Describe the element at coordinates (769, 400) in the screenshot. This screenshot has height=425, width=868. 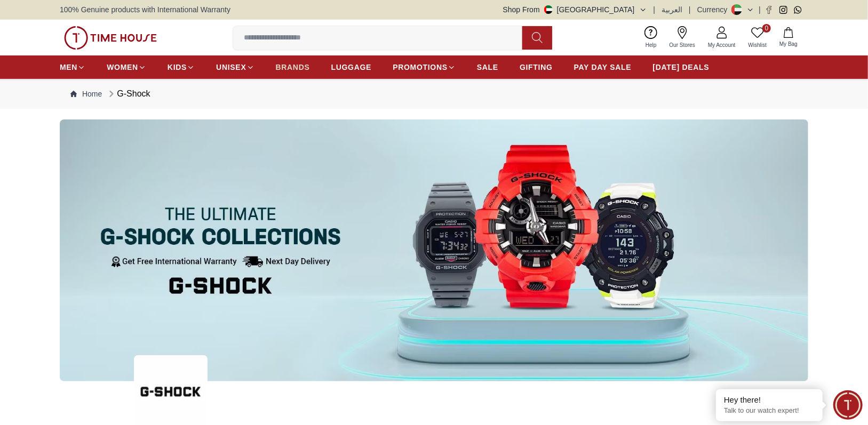
I see `div: Hey there!` at that location.